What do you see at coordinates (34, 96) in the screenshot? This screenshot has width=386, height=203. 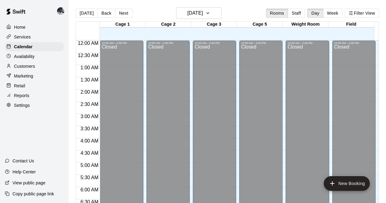 I see `a: Reports` at bounding box center [34, 96].